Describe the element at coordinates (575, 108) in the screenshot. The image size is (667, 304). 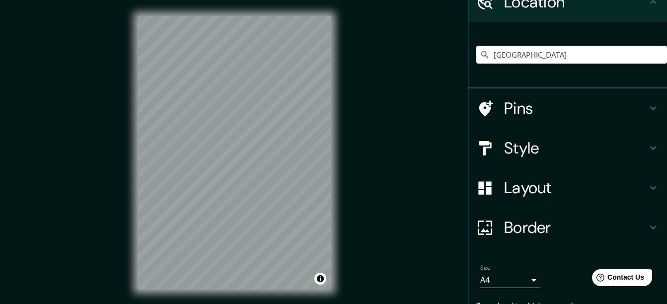
I see `h4: Pins` at that location.